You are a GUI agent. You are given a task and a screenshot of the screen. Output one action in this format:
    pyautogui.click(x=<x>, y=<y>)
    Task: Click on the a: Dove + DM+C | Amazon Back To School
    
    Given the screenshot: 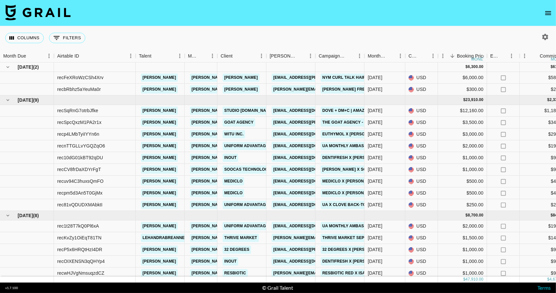 What is the action you would take?
    pyautogui.click(x=365, y=111)
    